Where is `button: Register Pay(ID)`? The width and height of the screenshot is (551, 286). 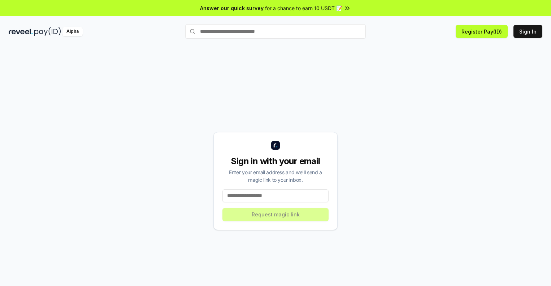
button: Register Pay(ID) is located at coordinates (482, 31).